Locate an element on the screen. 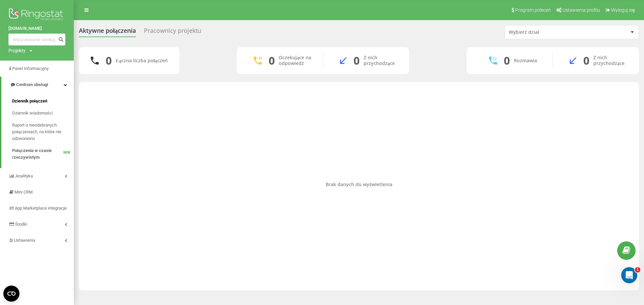  div: Łączna liczba połączeń is located at coordinates (141, 61).